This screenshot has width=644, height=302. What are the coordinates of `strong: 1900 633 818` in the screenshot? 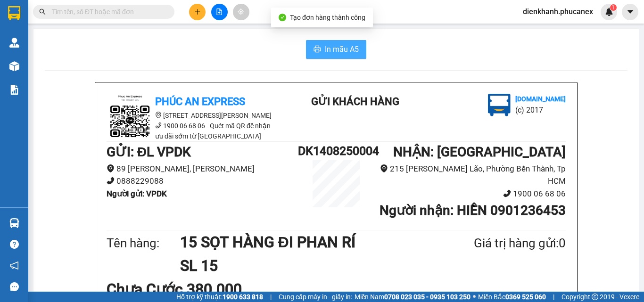 It's located at (243, 297).